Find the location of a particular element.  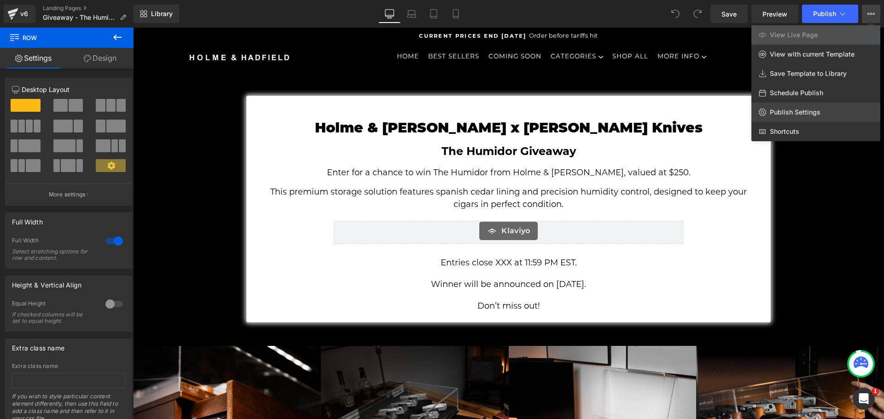

p: More settings is located at coordinates (67, 195).